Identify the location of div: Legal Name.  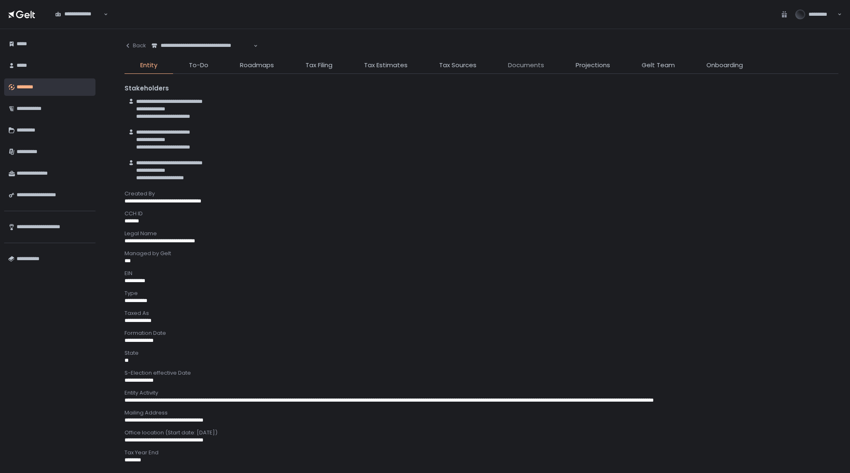
(481, 234).